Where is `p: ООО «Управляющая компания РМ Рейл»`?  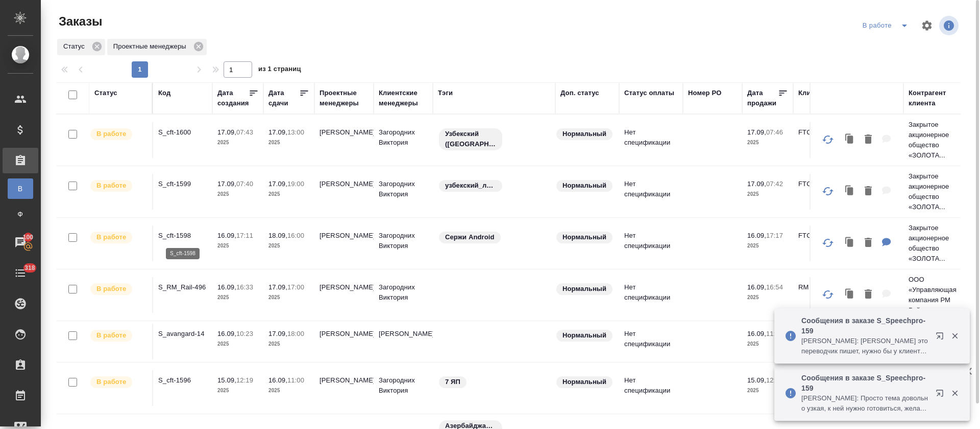
p: ООО «Управляющая компания РМ Рейл» is located at coordinates (933, 295).